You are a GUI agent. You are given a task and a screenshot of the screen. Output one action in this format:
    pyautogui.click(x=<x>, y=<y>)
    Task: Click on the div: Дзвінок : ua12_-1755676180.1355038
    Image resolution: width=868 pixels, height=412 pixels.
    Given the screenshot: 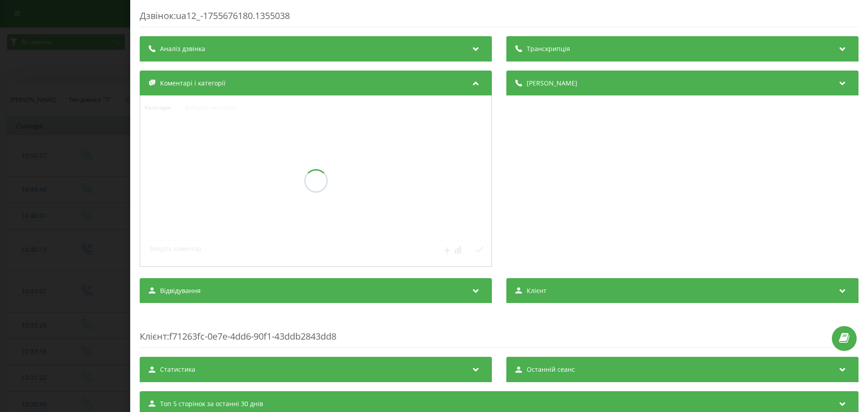 What is the action you would take?
    pyautogui.click(x=499, y=18)
    